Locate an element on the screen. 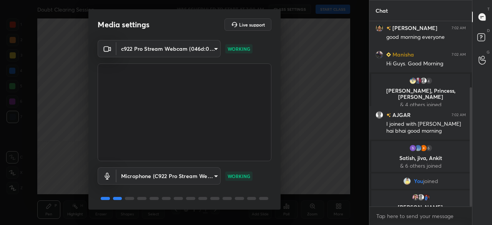 This screenshot has height=225, width=492. p: & 6 others joined is located at coordinates (421, 166).